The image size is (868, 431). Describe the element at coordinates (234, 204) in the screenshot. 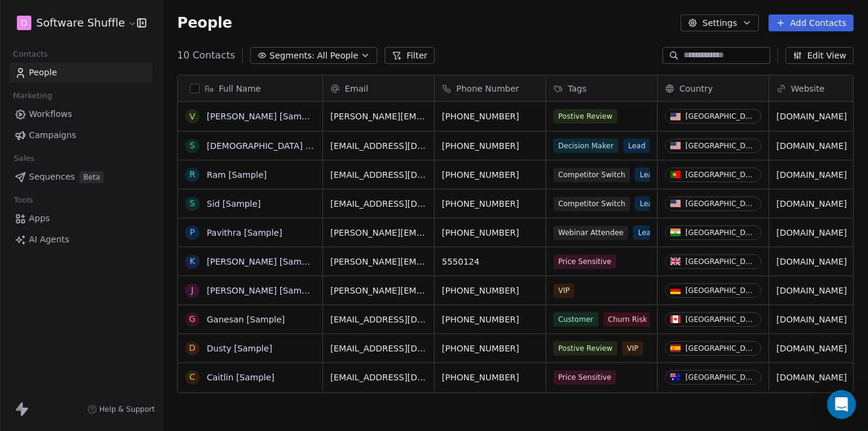

I see `a: Sid [Sample]` at that location.